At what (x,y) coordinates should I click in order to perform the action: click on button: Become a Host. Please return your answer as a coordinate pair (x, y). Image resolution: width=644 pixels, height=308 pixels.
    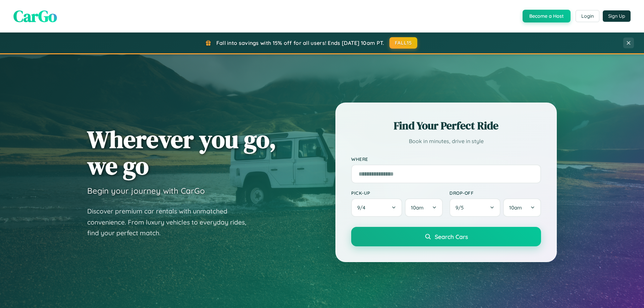
    Looking at the image, I should click on (546, 16).